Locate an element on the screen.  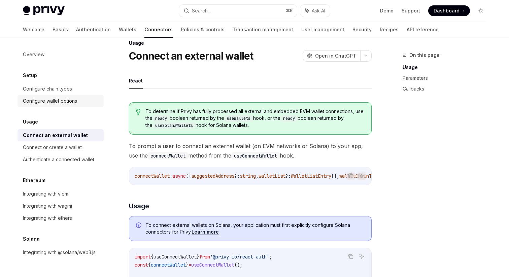
svg: Info is located at coordinates (139, 226).